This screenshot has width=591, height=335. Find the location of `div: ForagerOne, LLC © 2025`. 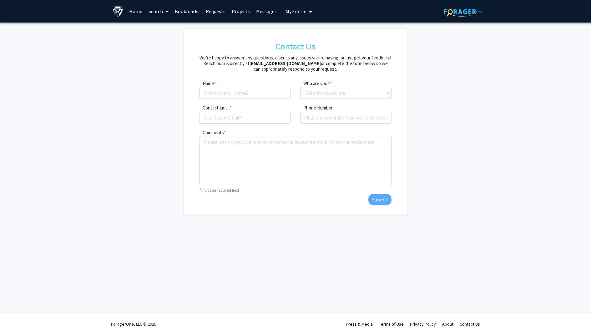

div: ForagerOne, LLC © 2025 is located at coordinates (134, 324).